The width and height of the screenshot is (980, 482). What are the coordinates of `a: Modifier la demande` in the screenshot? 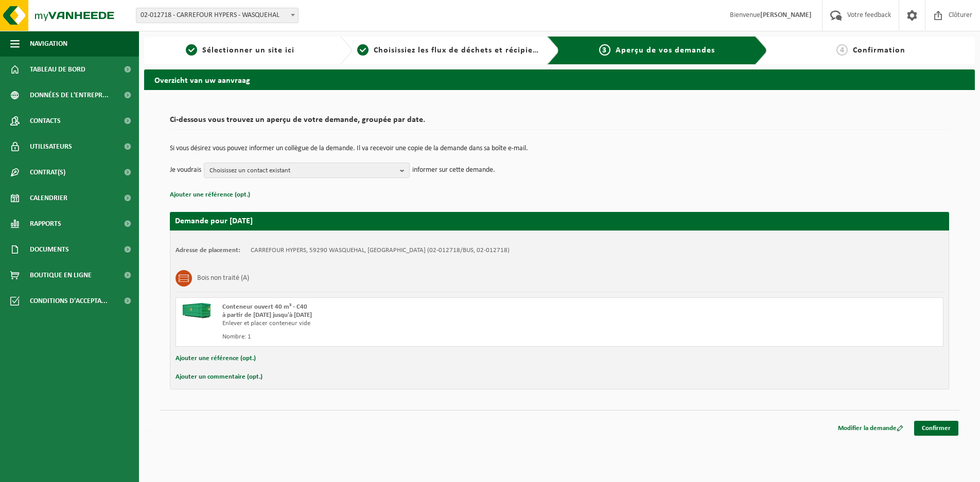 It's located at (871, 428).